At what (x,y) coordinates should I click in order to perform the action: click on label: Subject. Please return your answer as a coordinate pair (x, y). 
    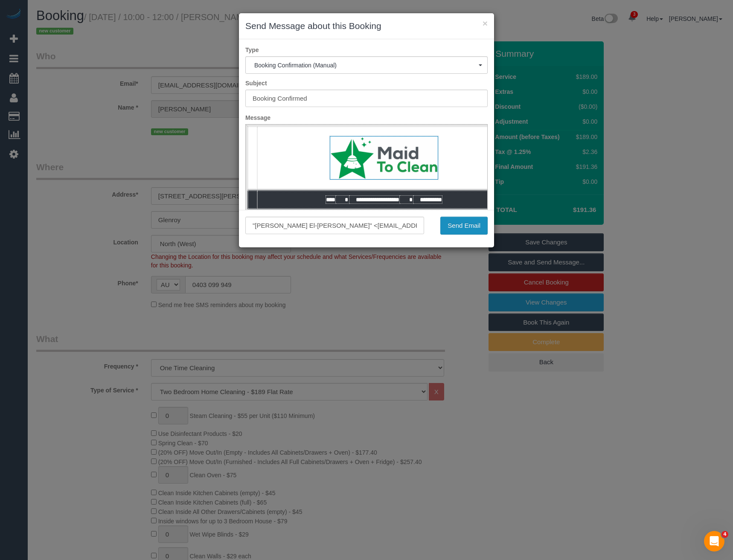
    Looking at the image, I should click on (366, 84).